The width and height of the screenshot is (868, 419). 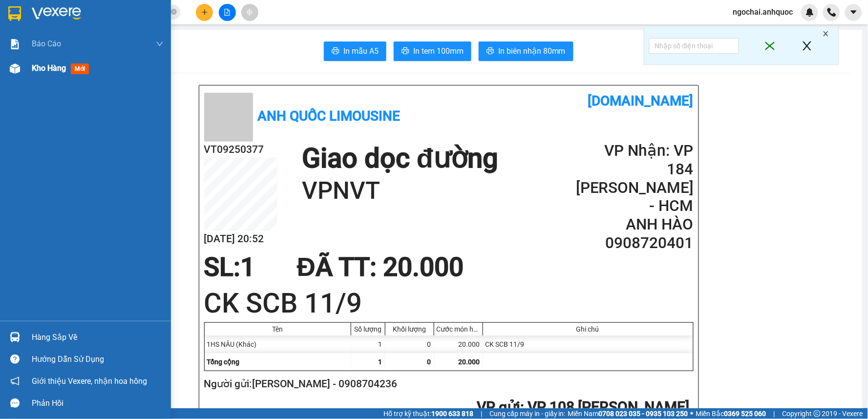 What do you see at coordinates (526, 51) in the screenshot?
I see `button: printerIn biên nhận 80mm` at bounding box center [526, 51].